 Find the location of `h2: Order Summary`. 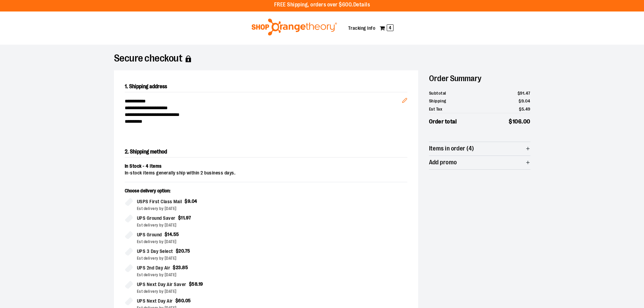

h2: Order Summary is located at coordinates (480, 79).